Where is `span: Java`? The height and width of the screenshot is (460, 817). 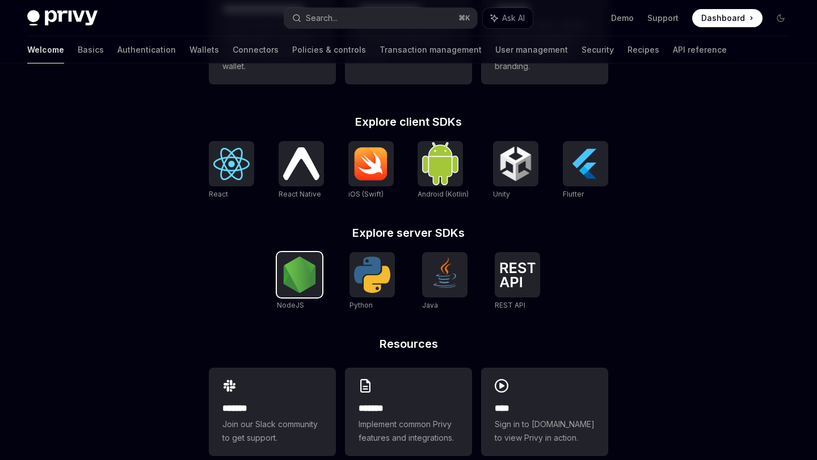
span: Java is located at coordinates (430, 305).